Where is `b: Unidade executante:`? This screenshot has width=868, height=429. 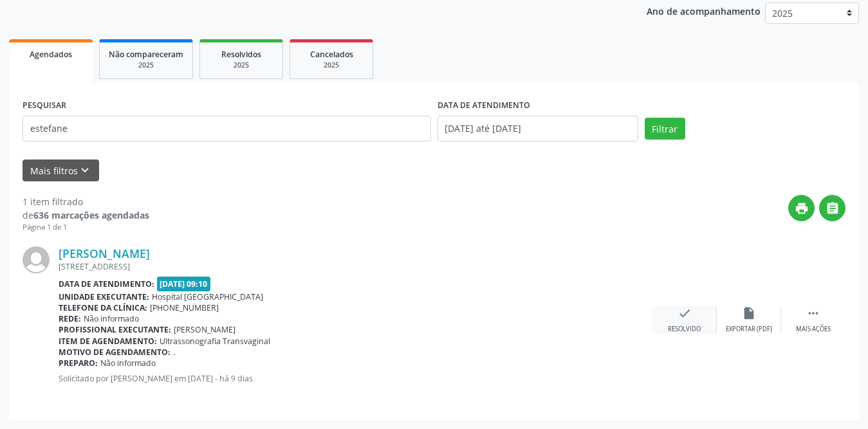
b: Unidade executante: is located at coordinates (103, 296).